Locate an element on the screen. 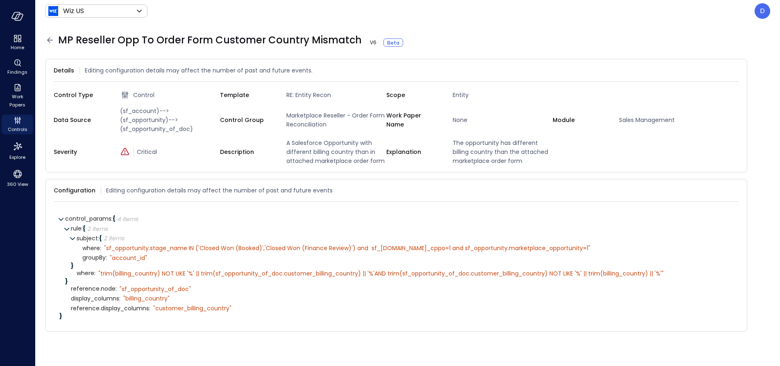 The height and width of the screenshot is (366, 780). div: " sf_opportunity_of_doc" is located at coordinates (155, 289).